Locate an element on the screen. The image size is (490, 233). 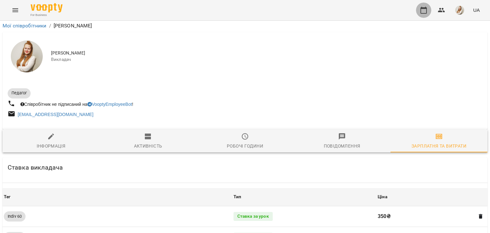
div: Повідомлення is located at coordinates (342, 146).